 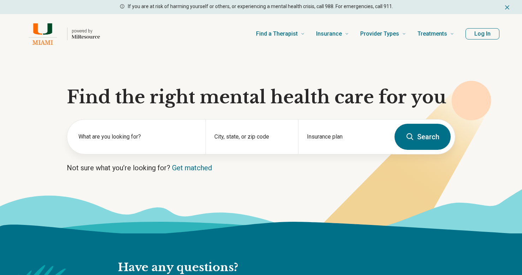 What do you see at coordinates (436, 34) in the screenshot?
I see `a: Treatments` at bounding box center [436, 34].